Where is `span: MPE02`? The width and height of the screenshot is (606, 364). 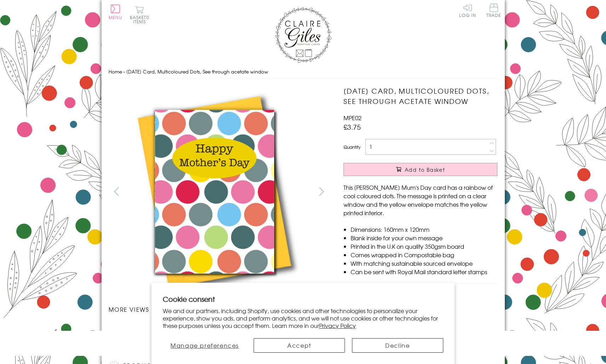
span: MPE02 is located at coordinates (352, 118).